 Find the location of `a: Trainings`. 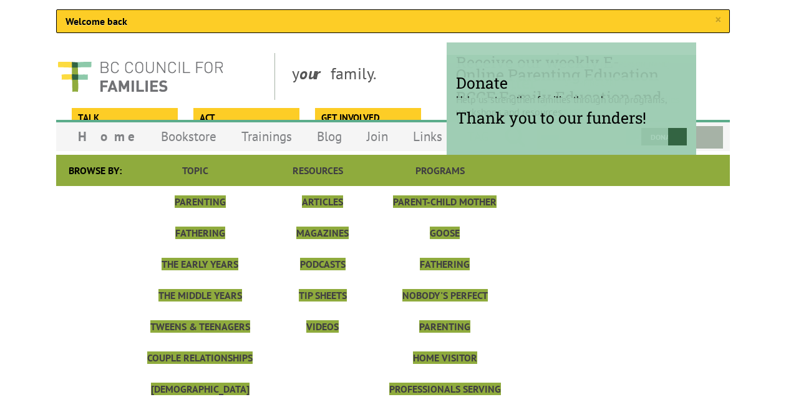

a: Trainings is located at coordinates (266, 136).